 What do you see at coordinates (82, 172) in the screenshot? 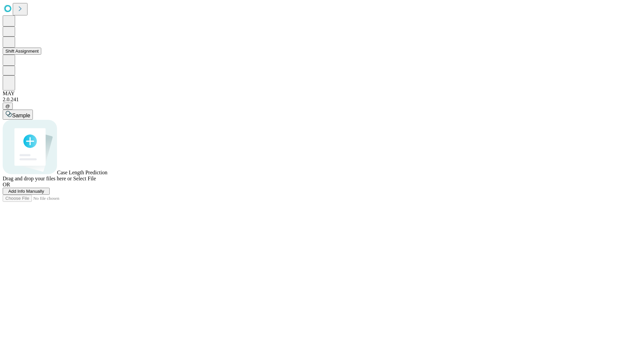
I see `span: Case Length Prediction` at bounding box center [82, 172].